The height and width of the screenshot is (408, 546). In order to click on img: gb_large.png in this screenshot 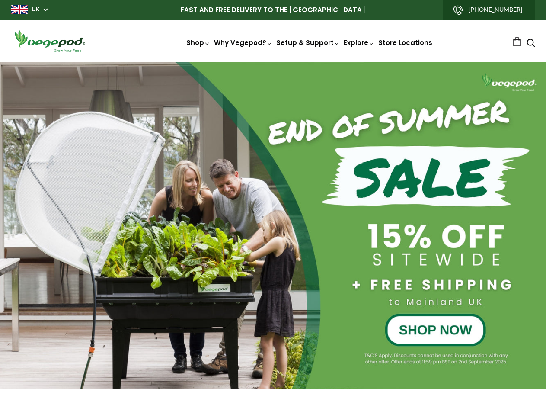, I will do `click(19, 10)`.